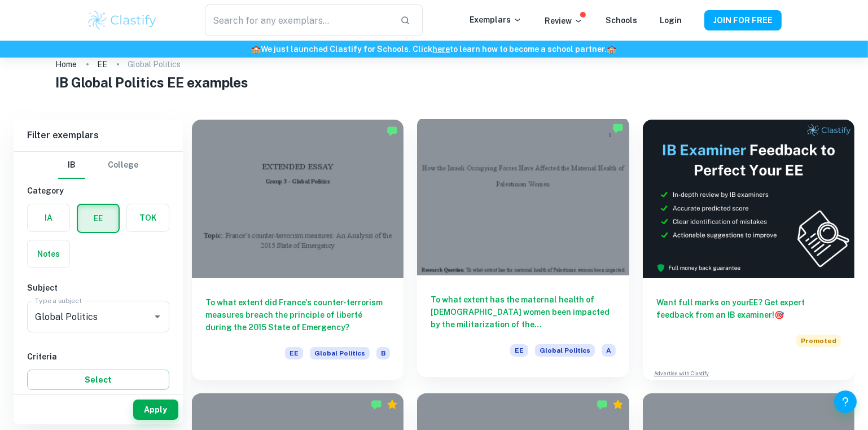 The image size is (868, 430). Describe the element at coordinates (98, 357) in the screenshot. I see `h6: Criteria` at that location.